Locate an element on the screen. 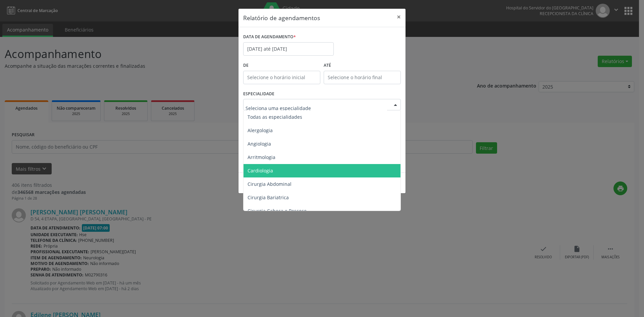 The image size is (644, 317). label: ATÉ is located at coordinates (362, 66).